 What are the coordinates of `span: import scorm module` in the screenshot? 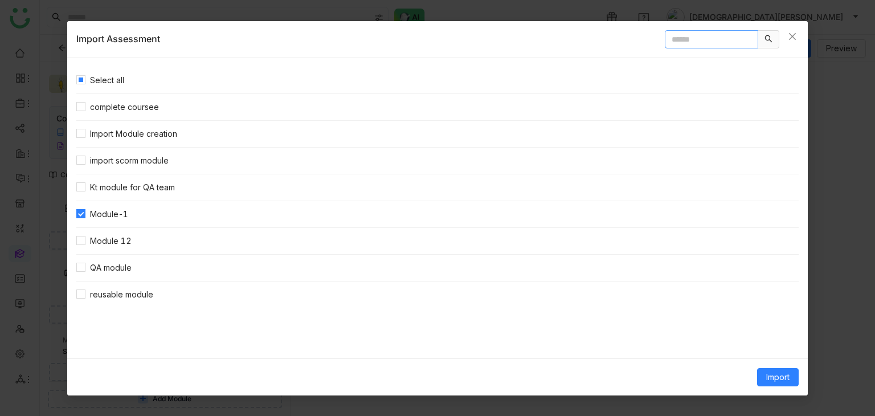 It's located at (129, 161).